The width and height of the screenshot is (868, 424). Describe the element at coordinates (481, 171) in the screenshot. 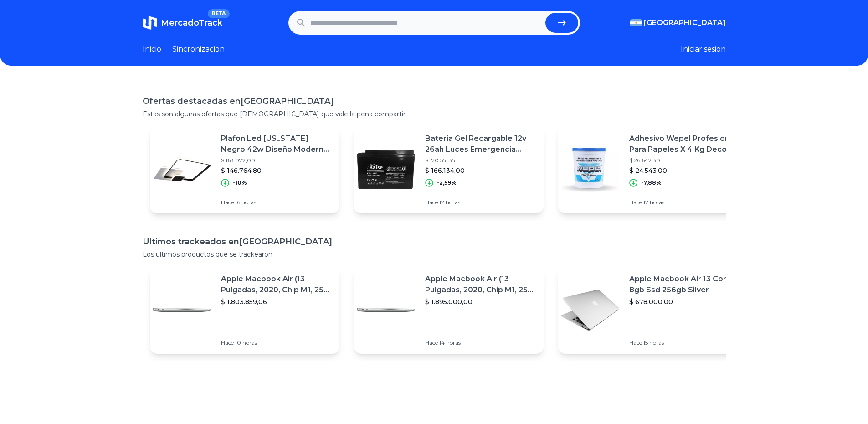

I see `p: $ 166.134,00` at that location.